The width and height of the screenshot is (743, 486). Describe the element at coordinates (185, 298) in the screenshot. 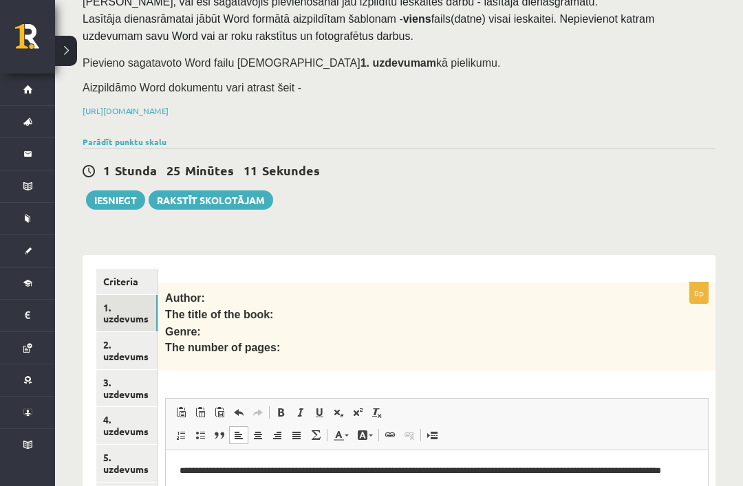

I see `span: Author:` at that location.